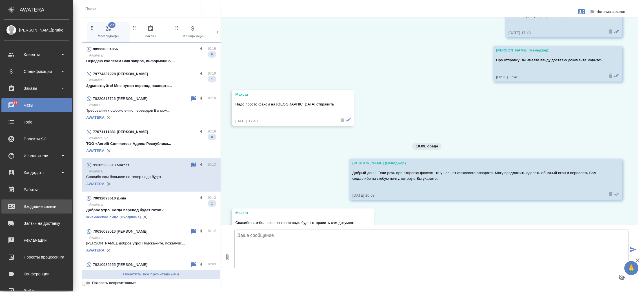 The width and height of the screenshot is (644, 292). What do you see at coordinates (37, 190) in the screenshot?
I see `a: Работы` at bounding box center [37, 190].